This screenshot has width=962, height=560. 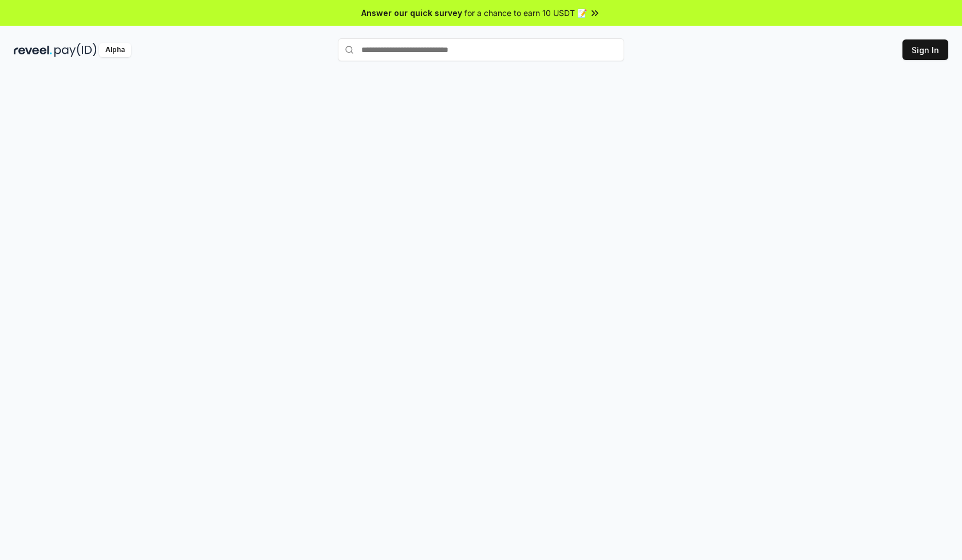 I want to click on button: Sign In, so click(x=925, y=50).